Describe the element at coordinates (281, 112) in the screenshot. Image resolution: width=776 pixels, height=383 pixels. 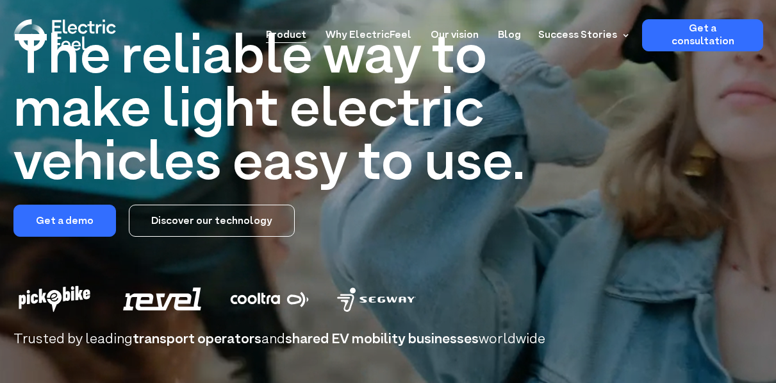
I see `h1: The reliable way to make light electric vehicles easy to use.` at that location.